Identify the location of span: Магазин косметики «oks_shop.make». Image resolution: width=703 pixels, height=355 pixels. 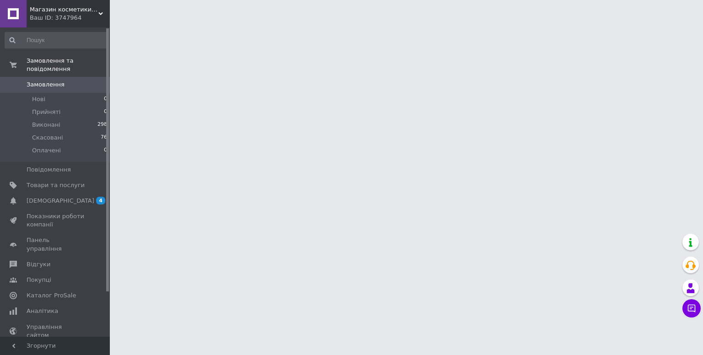
(64, 10).